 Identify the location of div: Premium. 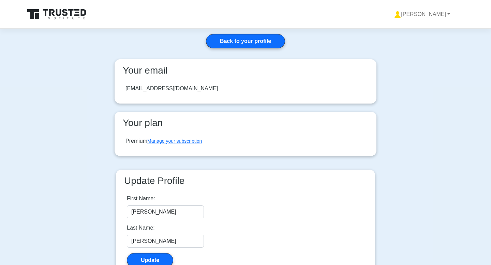
(164, 141).